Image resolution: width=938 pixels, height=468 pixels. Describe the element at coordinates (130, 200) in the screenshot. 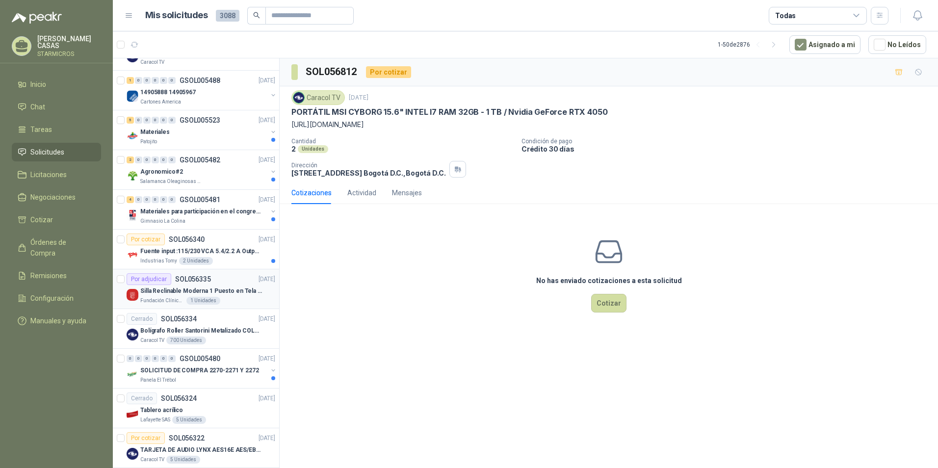

I see `div: 4` at that location.